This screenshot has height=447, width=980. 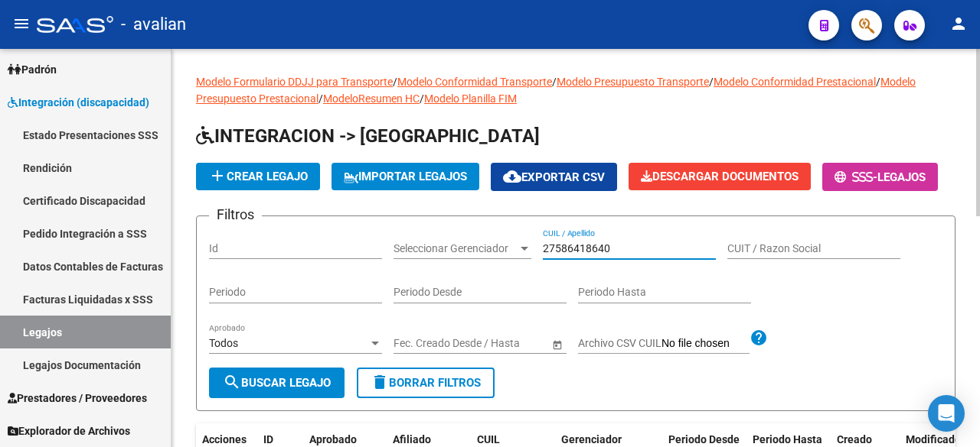 I want to click on button: -Legajos, so click(x=880, y=177).